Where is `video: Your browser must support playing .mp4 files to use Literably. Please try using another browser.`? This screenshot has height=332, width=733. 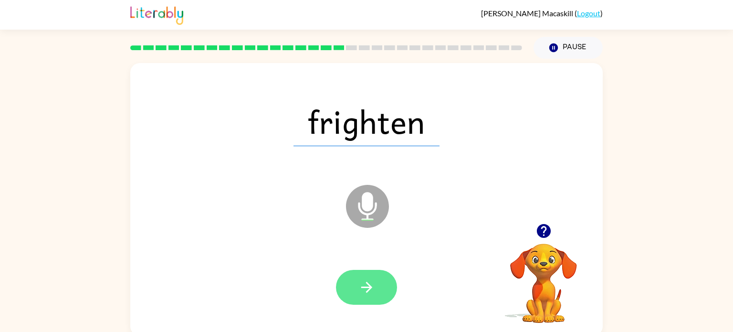 video: Your browser must support playing .mp4 files to use Literably. Please try using another browser. is located at coordinates (544, 276).